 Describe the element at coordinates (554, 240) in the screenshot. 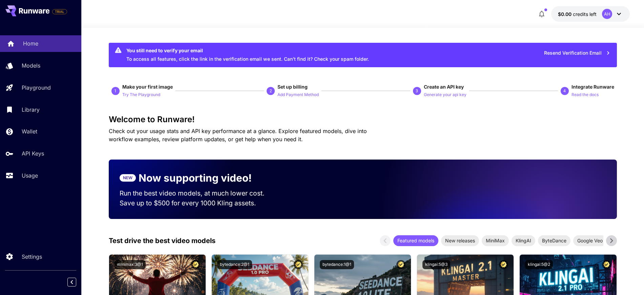

I see `div: ByteDance` at that location.